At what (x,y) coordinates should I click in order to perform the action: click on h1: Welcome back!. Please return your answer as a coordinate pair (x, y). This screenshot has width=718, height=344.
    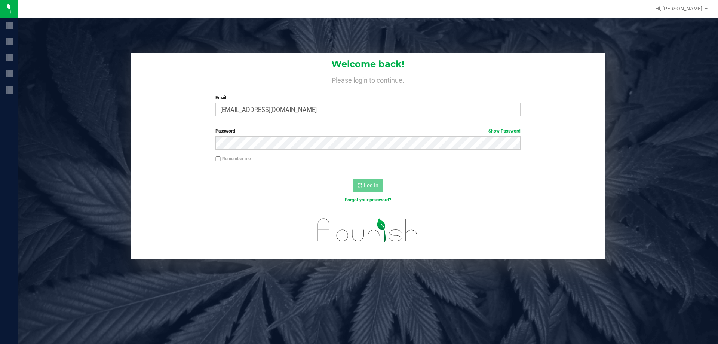
    Looking at the image, I should click on (368, 64).